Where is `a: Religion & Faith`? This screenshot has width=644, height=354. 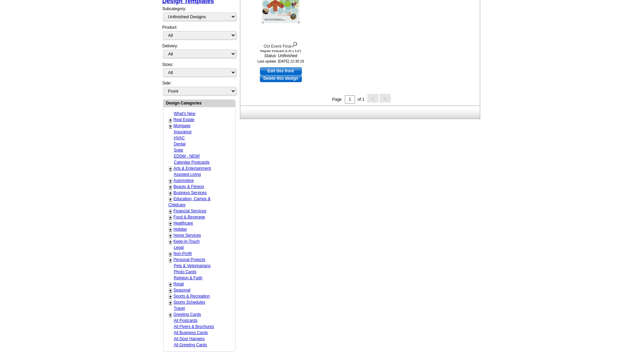
a: Religion & Faith is located at coordinates (188, 278).